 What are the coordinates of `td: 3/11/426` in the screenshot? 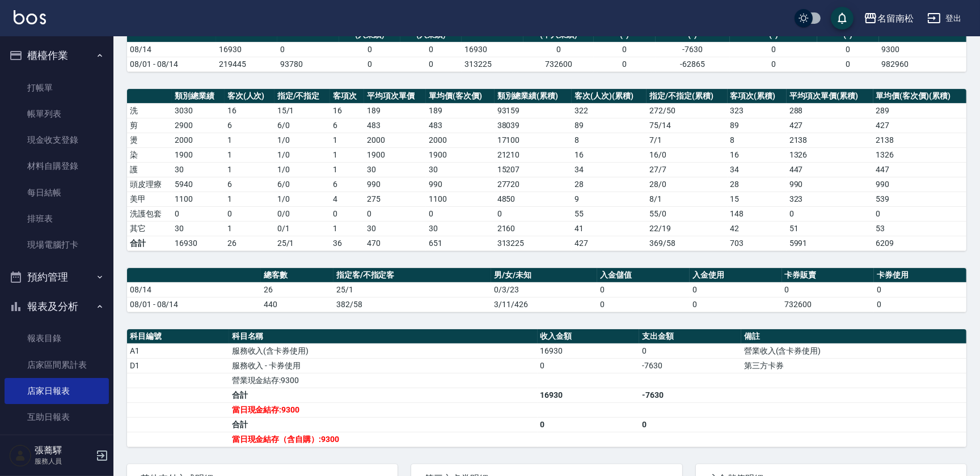 It's located at (544, 305).